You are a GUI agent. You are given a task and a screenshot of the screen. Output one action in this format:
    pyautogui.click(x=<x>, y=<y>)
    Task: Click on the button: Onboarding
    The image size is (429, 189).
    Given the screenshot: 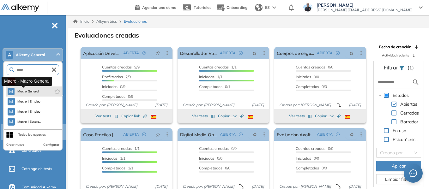 What is the action you would take?
    pyautogui.click(x=232, y=8)
    